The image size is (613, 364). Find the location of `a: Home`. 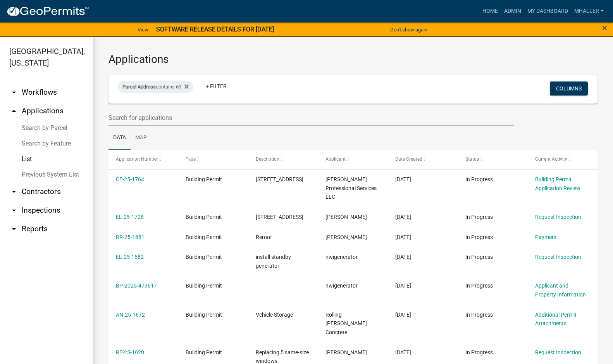

a: Home is located at coordinates (490, 11).